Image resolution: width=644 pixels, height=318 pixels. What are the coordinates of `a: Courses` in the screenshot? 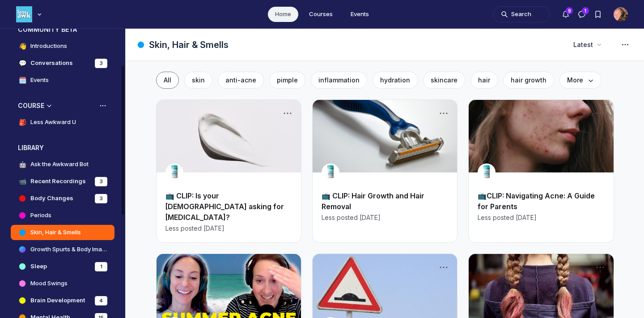 It's located at (320, 14).